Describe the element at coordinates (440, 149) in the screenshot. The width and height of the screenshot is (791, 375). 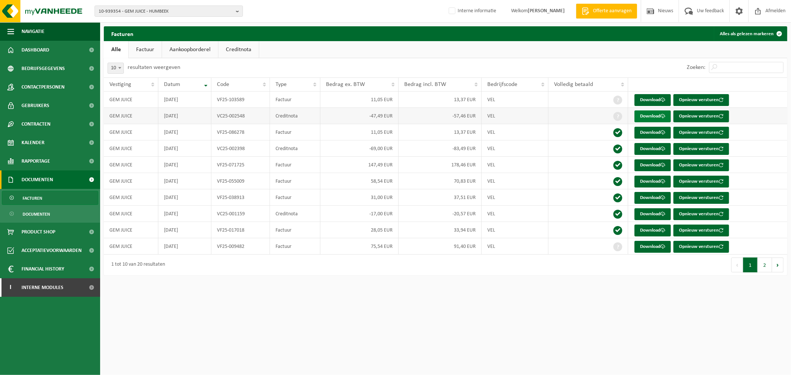
I see `td: -83,49 EUR` at that location.